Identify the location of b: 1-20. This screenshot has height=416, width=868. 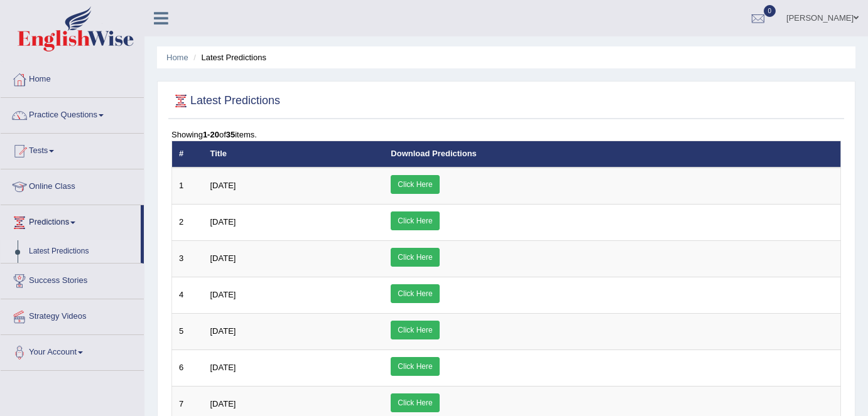
(211, 135).